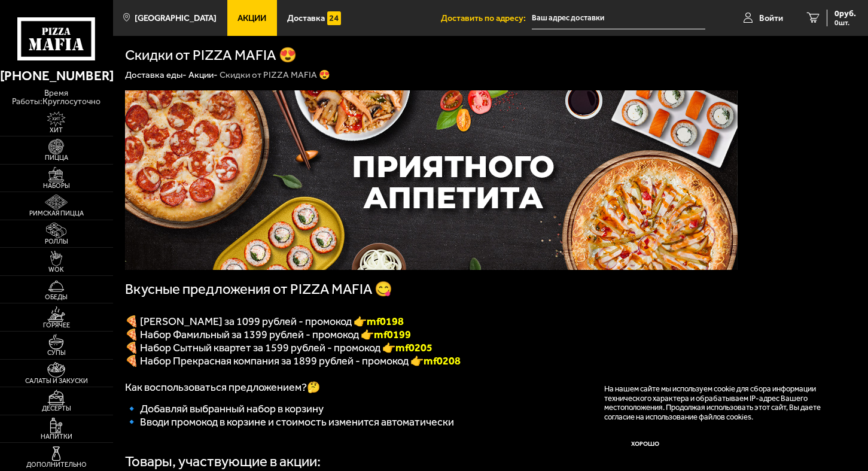 This screenshot has height=471, width=868. What do you see at coordinates (211, 55) in the screenshot?
I see `h1: Скидки от PIZZA MAFIA 😍` at bounding box center [211, 55].